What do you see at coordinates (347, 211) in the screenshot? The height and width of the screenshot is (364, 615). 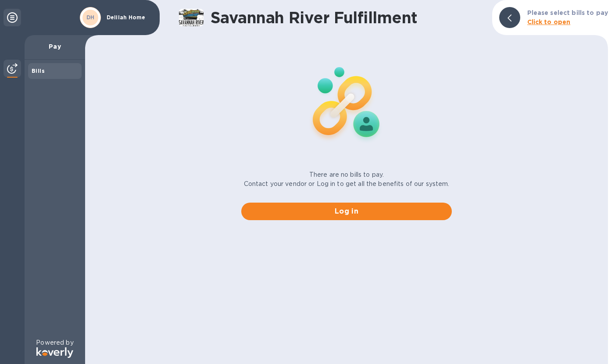 I see `button: Log in` at bounding box center [347, 211].